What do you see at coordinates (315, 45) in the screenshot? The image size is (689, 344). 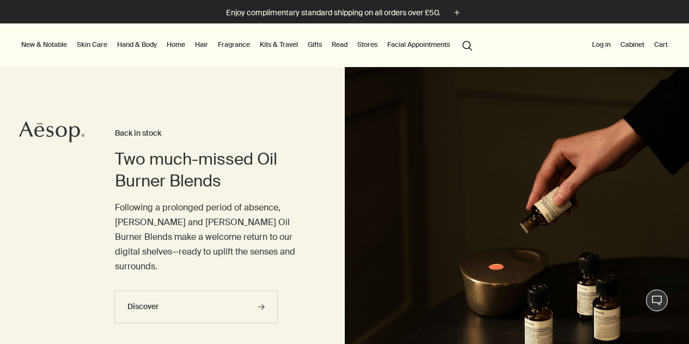 I see `a: Gifts` at bounding box center [315, 45].